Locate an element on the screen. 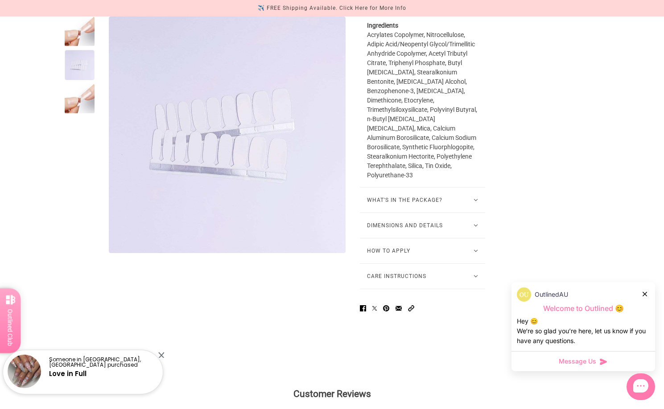  img: data:image/png;base64,iVBORw0KGgoAAAANSUhEUgAAACQAAAAkCAYAAADhAJiYAAABSklEQVRYR2N8/yj/P8MgAoyjDiI... is located at coordinates (524, 295).